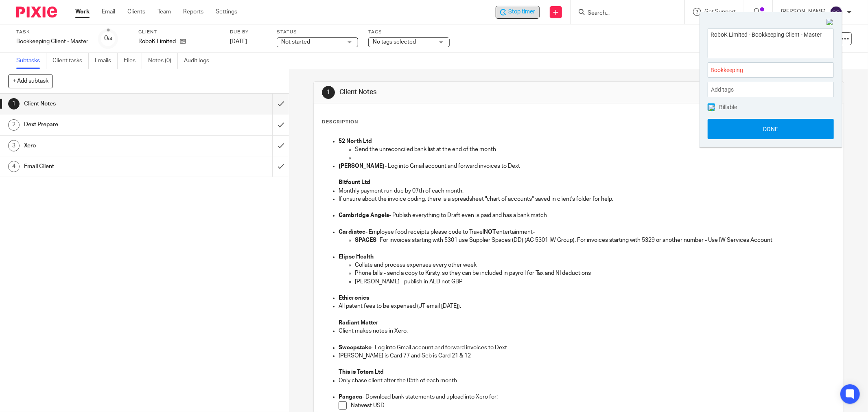  I want to click on p: Only chase client after the 05th of each month, so click(587, 381).